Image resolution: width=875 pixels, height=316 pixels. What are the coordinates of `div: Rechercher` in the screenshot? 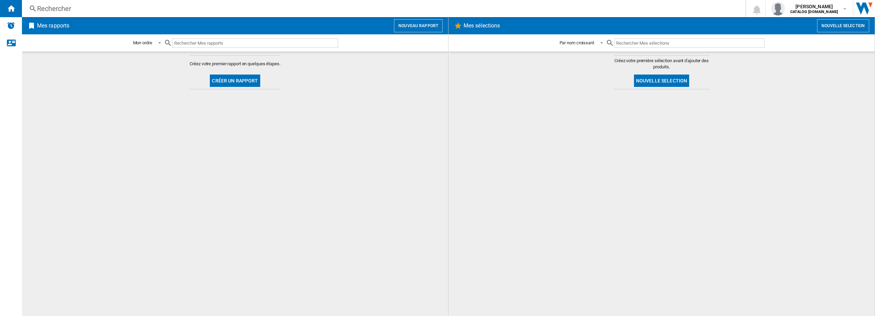 It's located at (382, 9).